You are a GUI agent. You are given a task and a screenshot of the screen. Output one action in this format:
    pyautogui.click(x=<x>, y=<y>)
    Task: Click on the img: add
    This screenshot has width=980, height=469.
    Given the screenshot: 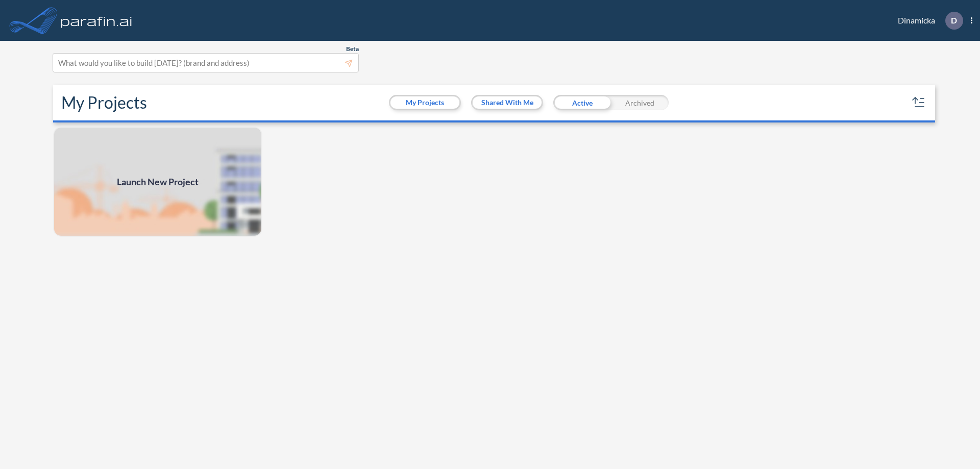 What is the action you would take?
    pyautogui.click(x=157, y=182)
    